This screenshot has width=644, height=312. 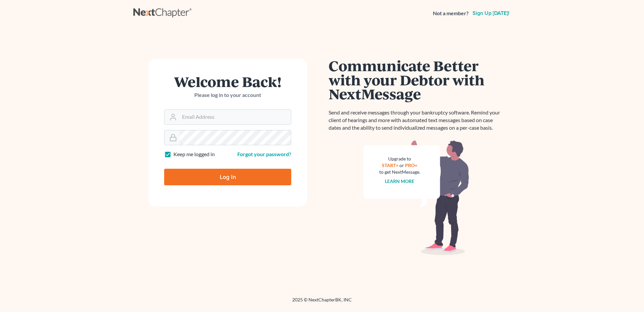 I want to click on input: Email Address, so click(x=235, y=117).